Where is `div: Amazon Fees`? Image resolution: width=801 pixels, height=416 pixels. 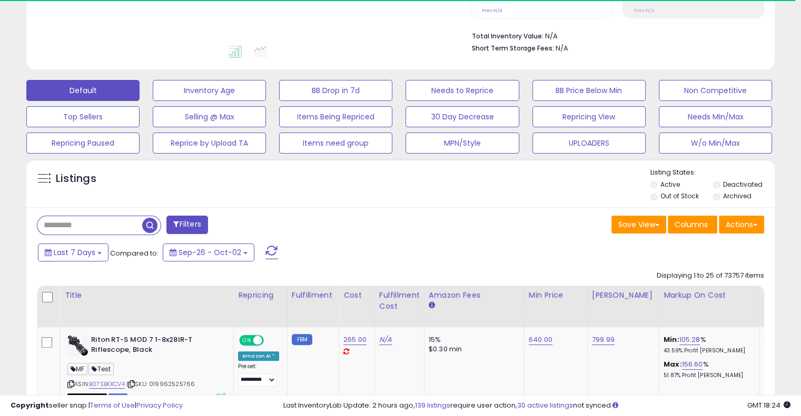
div: Amazon Fees is located at coordinates (474, 295).